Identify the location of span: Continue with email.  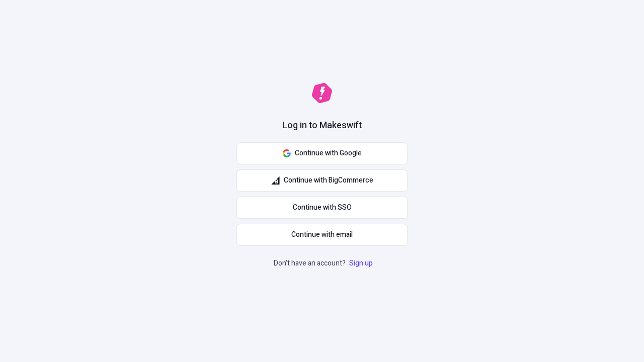
(322, 235).